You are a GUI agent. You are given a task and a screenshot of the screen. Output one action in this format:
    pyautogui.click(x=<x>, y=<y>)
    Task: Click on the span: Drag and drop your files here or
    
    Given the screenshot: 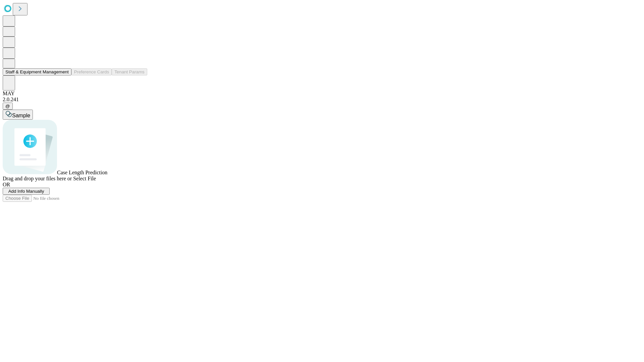 What is the action you would take?
    pyautogui.click(x=37, y=178)
    